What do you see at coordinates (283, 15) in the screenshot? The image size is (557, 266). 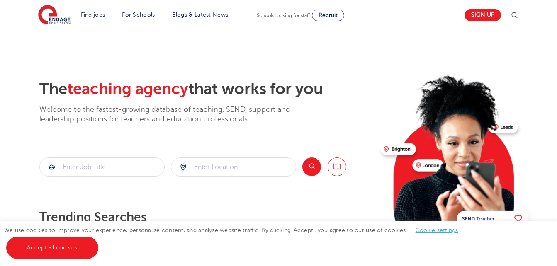 I see `span: Schools looking for staff` at bounding box center [283, 15].